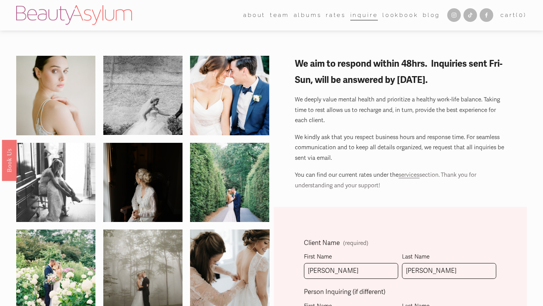 The image size is (543, 306). Describe the element at coordinates (335, 15) in the screenshot. I see `a: Rates` at that location.